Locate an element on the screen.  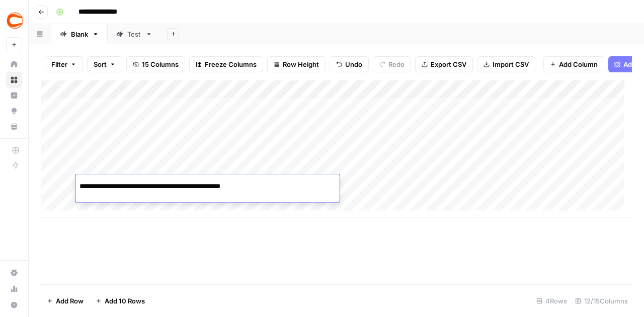
span: Add Column is located at coordinates (578, 64).